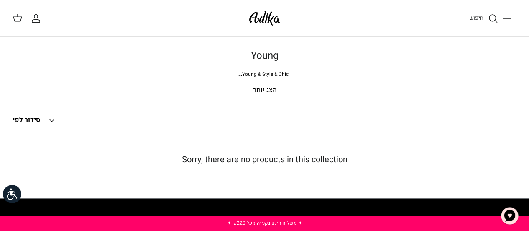 The image size is (529, 231). What do you see at coordinates (264, 18) in the screenshot?
I see `img: Adika IL` at bounding box center [264, 18].